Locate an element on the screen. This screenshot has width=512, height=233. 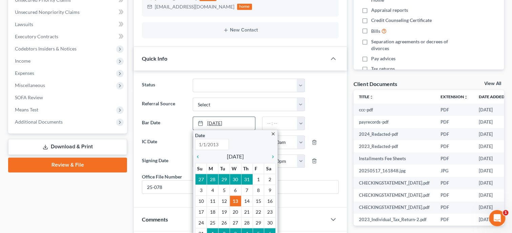
a: Titleunfold_more is located at coordinates (366, 96).